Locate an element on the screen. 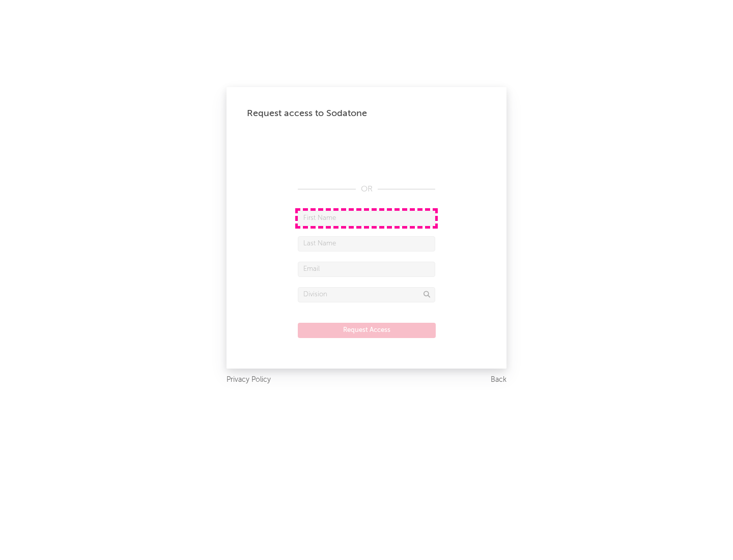 This screenshot has height=560, width=733. div: OR is located at coordinates (367, 189).